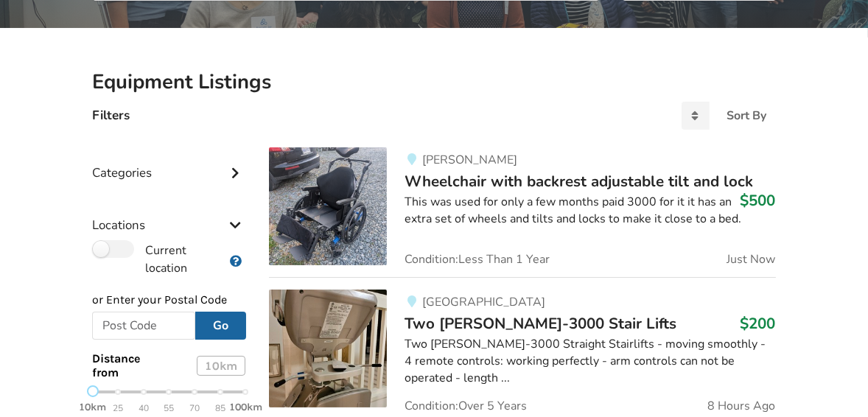  What do you see at coordinates (465, 406) in the screenshot?
I see `span: Condition: Over 5 Years` at bounding box center [465, 406].